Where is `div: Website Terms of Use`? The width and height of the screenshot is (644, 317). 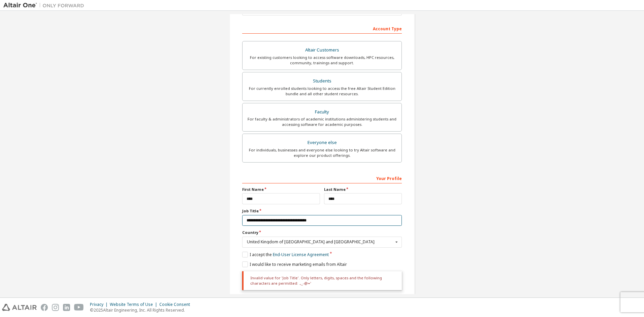
div: Website Terms of Use is located at coordinates (134, 305).